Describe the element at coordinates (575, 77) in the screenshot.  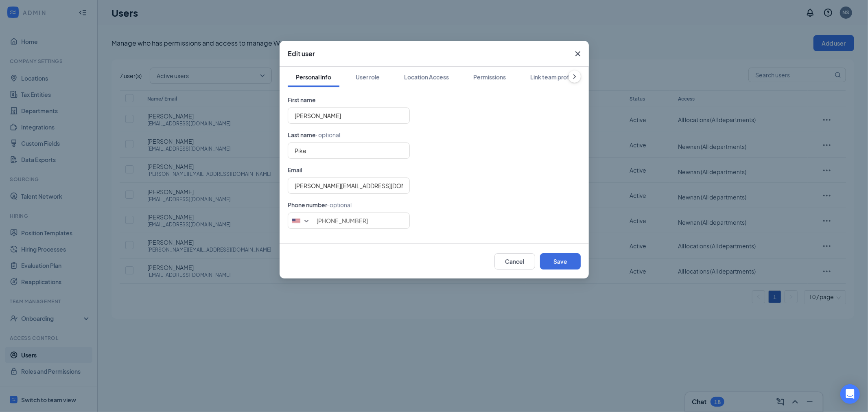
I see `button: ChevronRight` at that location.